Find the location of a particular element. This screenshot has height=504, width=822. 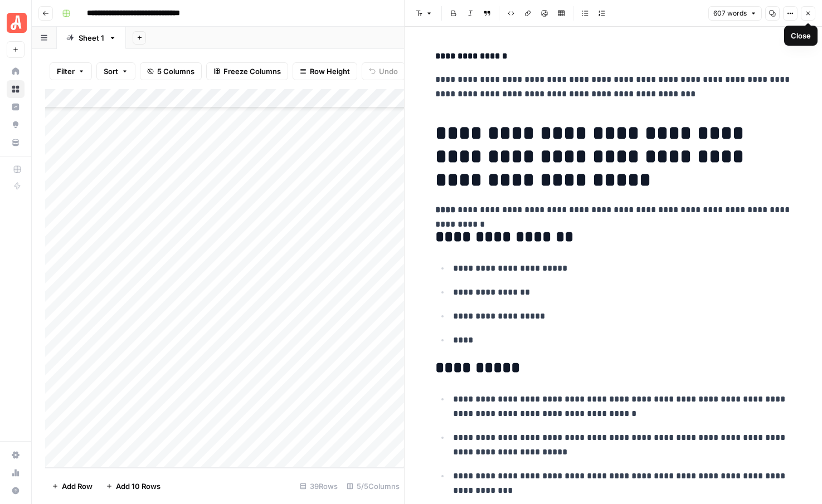

span: 607 words is located at coordinates (730, 13).